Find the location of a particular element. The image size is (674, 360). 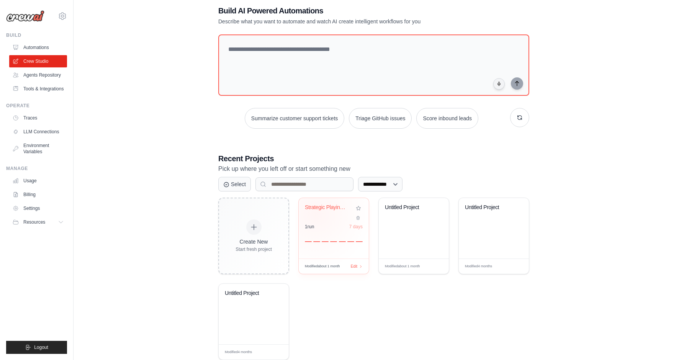

a: Tools & Integrations is located at coordinates (38, 89).